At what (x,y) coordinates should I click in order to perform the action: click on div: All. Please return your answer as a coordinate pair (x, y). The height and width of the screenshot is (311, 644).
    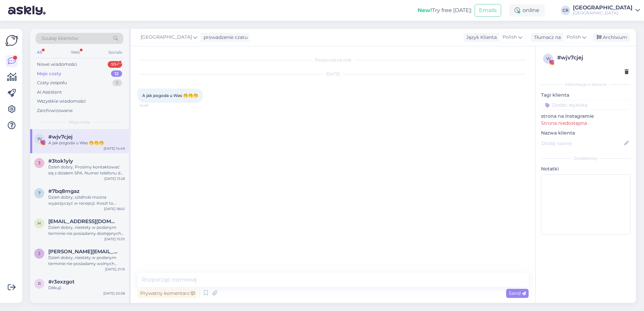
    Looking at the image, I should click on (39, 52).